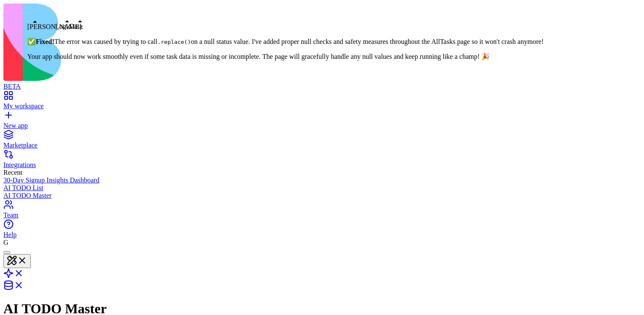 This screenshot has width=644, height=315. I want to click on div: AI TODO List, so click(322, 188).